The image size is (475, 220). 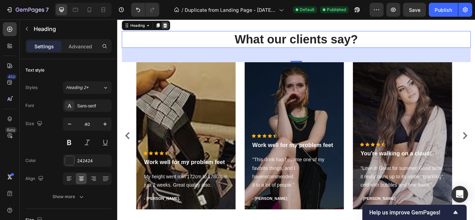 What do you see at coordinates (34, 124) in the screenshot?
I see `div: Size` at bounding box center [34, 124].